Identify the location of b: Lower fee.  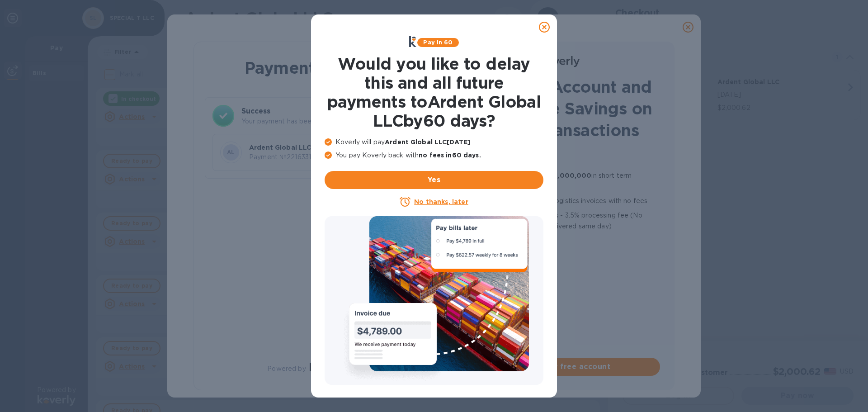
(491, 215).